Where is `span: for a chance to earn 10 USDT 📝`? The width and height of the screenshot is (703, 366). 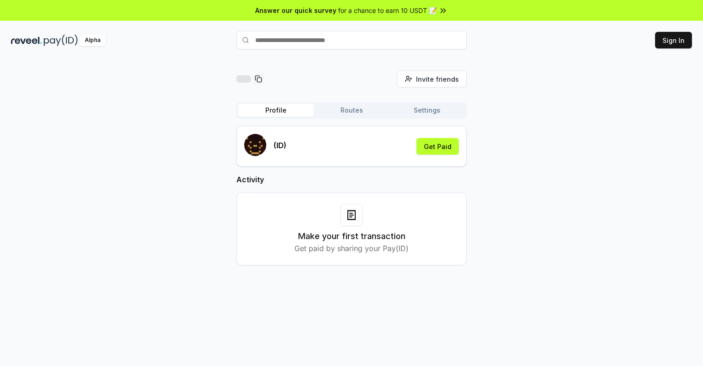
span: for a chance to earn 10 USDT 📝 is located at coordinates (388, 10).